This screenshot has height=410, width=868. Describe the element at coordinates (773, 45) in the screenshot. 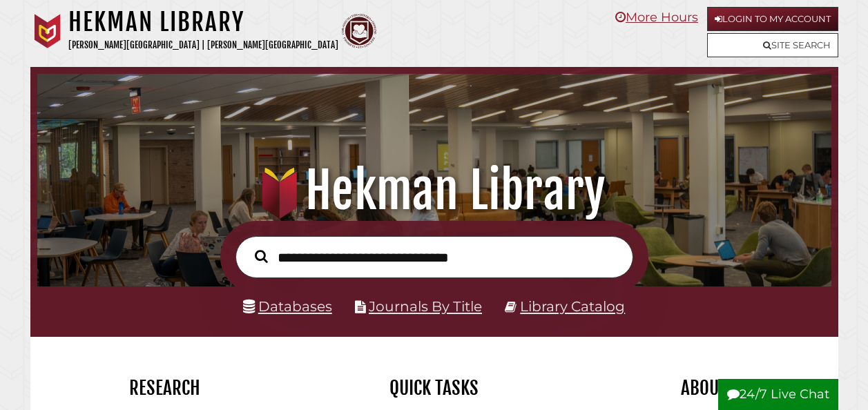

I see `a: Site Search` at that location.